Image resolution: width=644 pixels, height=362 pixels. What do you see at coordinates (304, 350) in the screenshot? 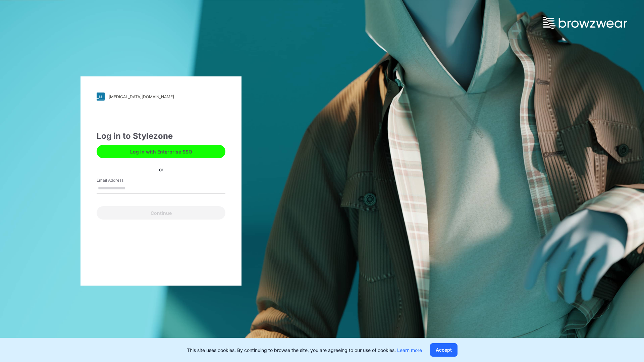
I see `p: This site uses cookies. By continuing to browse the site, you are agreeing to our use of cookies.` at bounding box center [304, 350].